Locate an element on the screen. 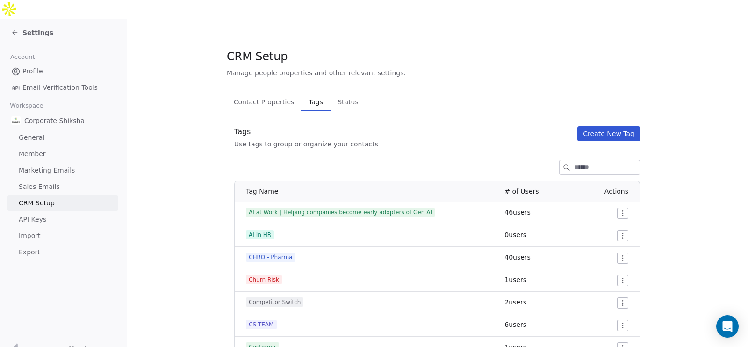 Image resolution: width=748 pixels, height=347 pixels. span: Sales Emails is located at coordinates (39, 187).